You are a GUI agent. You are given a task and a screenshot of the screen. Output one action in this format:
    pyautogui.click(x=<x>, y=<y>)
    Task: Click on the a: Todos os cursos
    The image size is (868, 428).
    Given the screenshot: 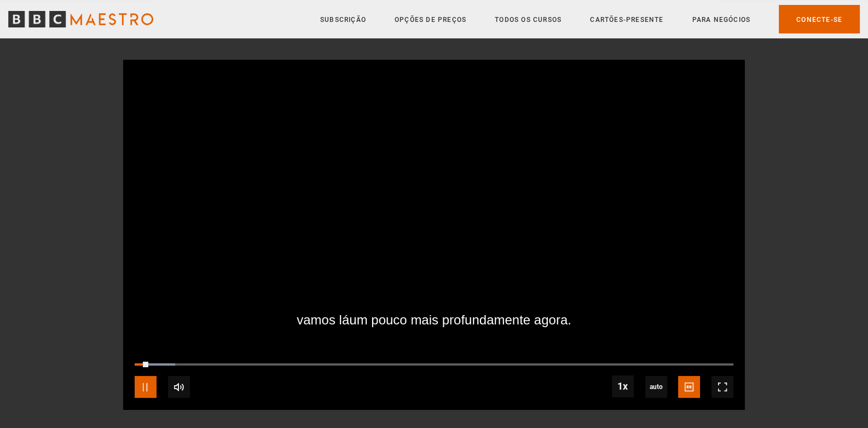 What is the action you would take?
    pyautogui.click(x=528, y=20)
    